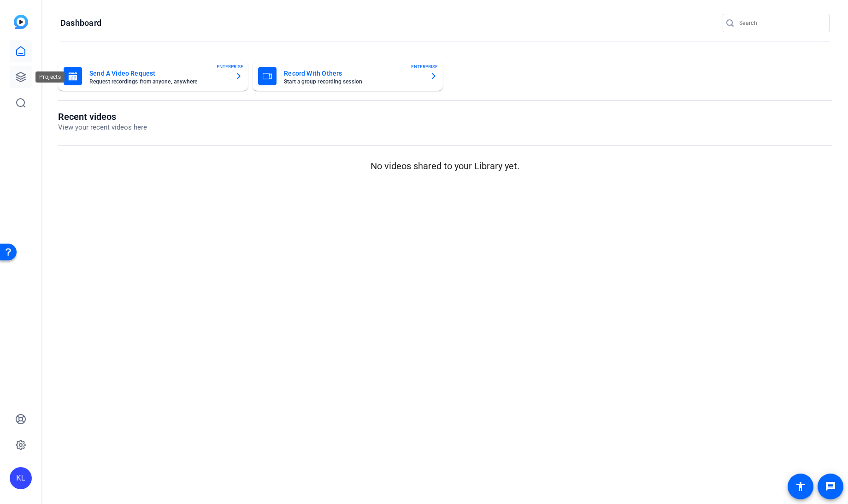 The image size is (848, 504). Describe the element at coordinates (102, 117) in the screenshot. I see `h1: Recent videos` at that location.